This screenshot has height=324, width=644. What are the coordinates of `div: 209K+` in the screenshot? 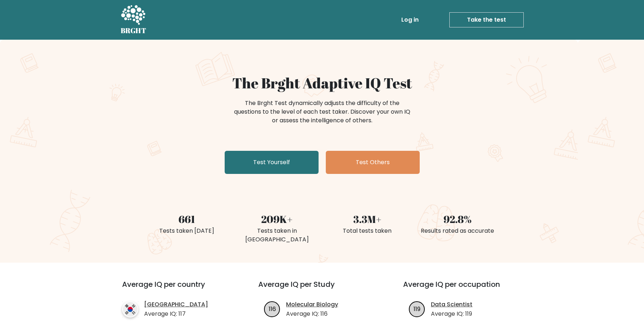 It's located at (277, 219).